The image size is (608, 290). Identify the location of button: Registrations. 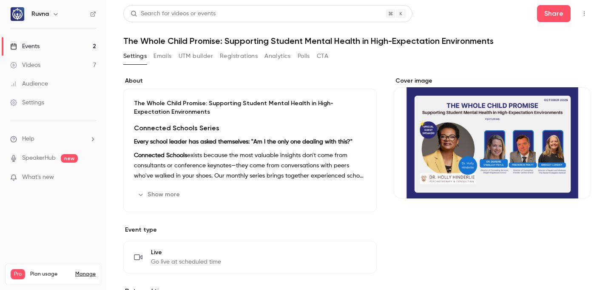
(239, 56).